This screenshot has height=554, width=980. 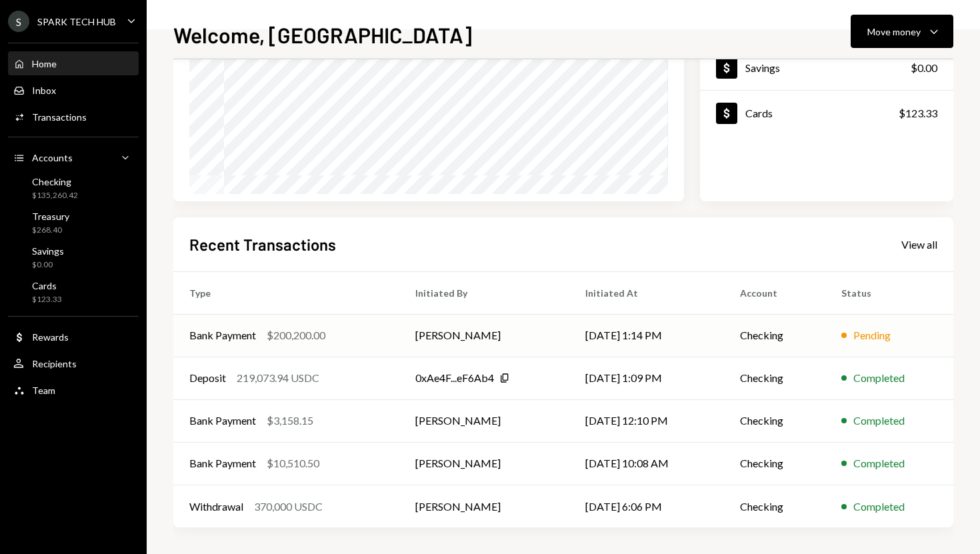 What do you see at coordinates (50, 230) in the screenshot?
I see `div: $268.40` at bounding box center [50, 230].